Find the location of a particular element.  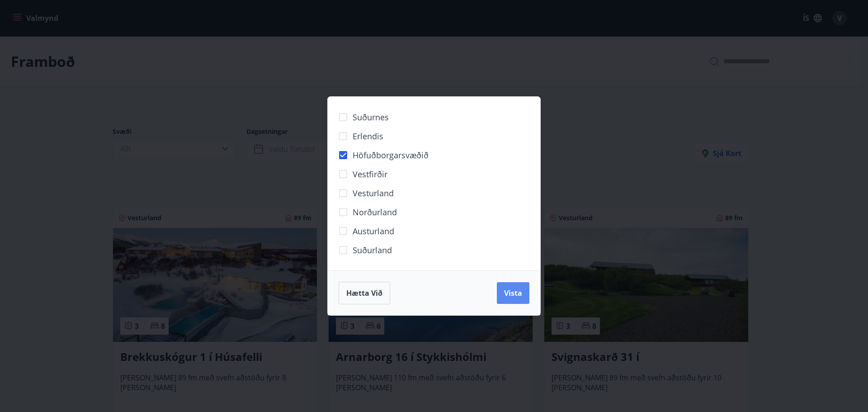

span: Suðurnes is located at coordinates (371, 117).